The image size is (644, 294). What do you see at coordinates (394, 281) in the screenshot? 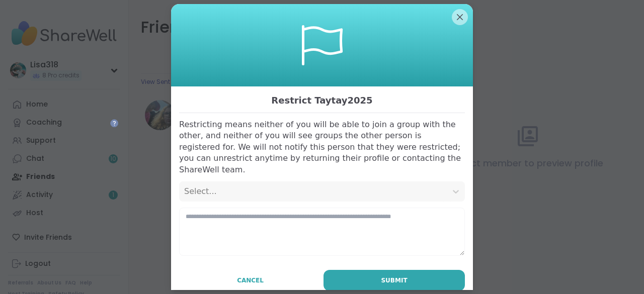
I see `button: Submit` at bounding box center [394, 281].